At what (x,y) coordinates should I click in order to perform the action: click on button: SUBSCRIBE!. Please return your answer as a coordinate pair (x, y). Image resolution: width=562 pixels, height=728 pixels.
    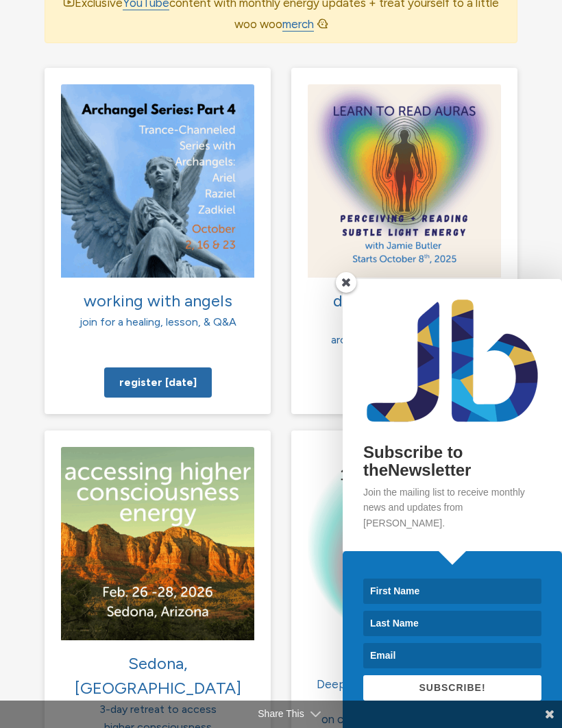
    Looking at the image, I should click on (452, 688).